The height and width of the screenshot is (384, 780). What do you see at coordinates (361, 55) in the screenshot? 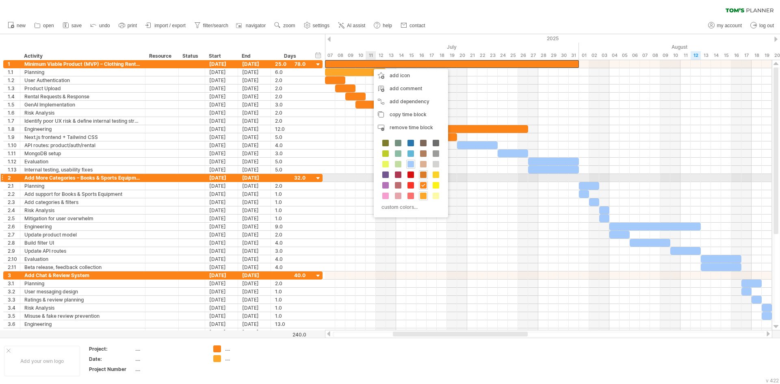
I see `div: Thursday, 10 July 2025` at bounding box center [361, 55].